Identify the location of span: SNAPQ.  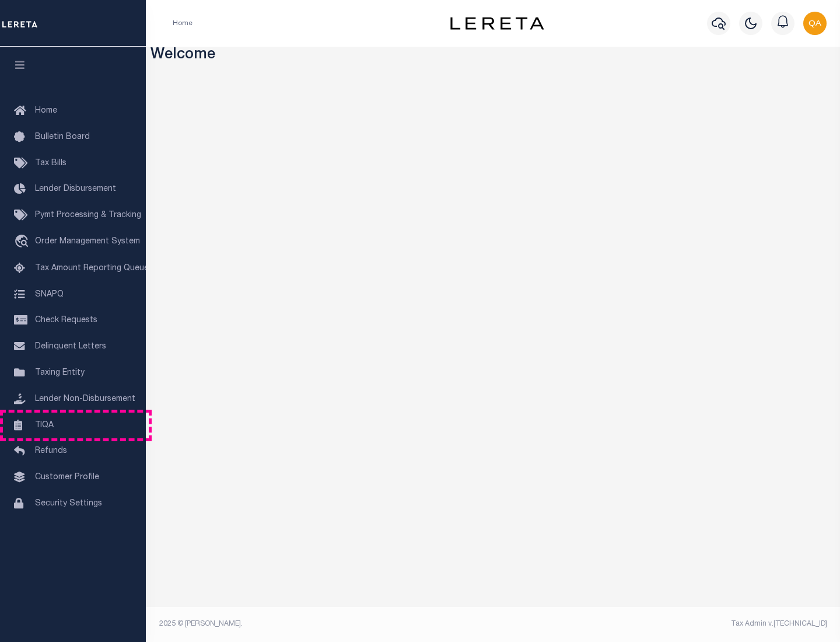
(49, 294).